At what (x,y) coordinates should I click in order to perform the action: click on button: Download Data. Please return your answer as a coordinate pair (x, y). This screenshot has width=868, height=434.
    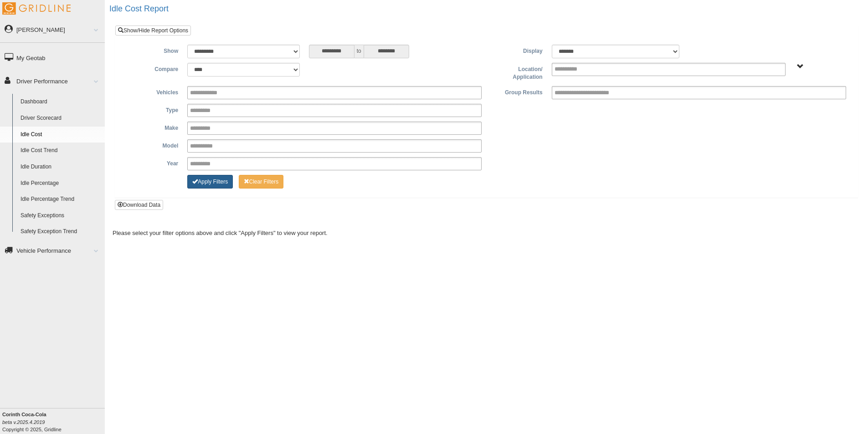
    Looking at the image, I should click on (139, 205).